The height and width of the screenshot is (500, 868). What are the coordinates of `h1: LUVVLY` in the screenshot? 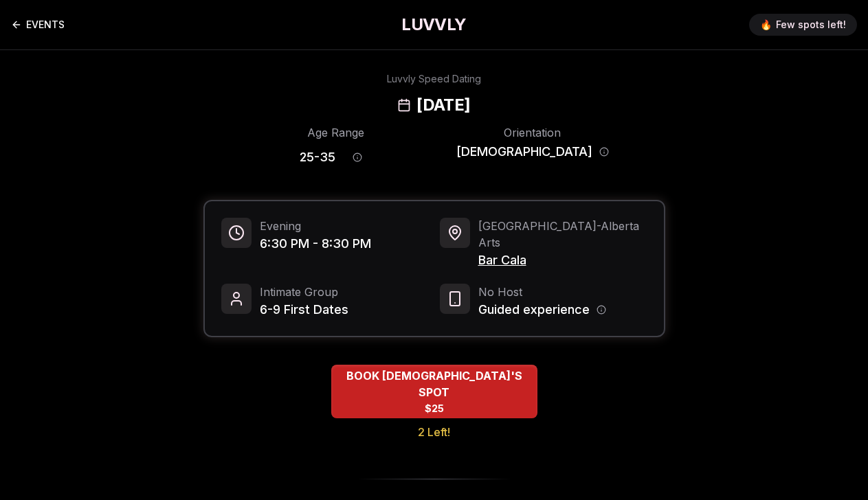 It's located at (434, 25).